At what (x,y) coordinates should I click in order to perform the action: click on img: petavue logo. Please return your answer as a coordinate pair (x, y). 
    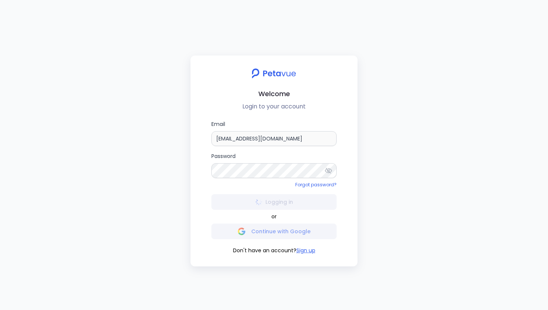
    Looking at the image, I should click on (274, 73).